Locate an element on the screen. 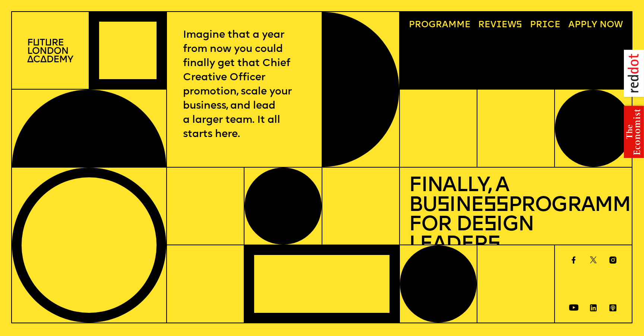 The height and width of the screenshot is (336, 644). a: Reviews is located at coordinates (500, 25).